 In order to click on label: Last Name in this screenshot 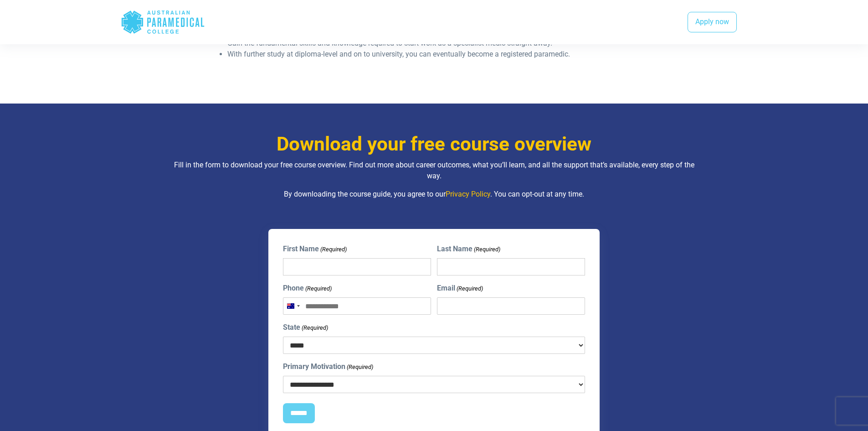, I will do `click(468, 249)`.